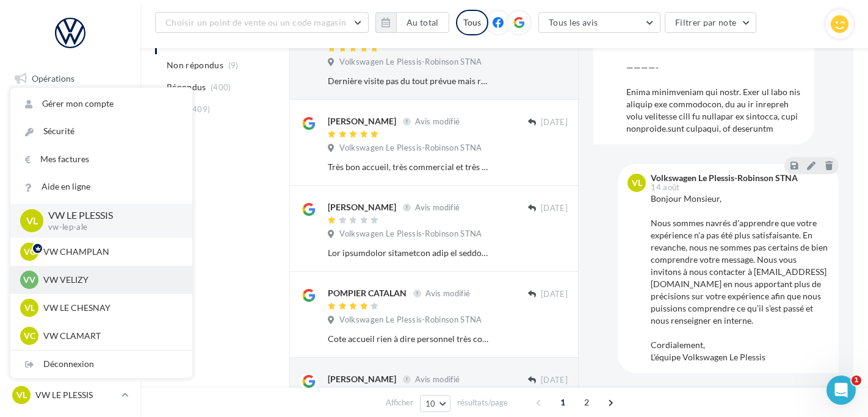 This screenshot has height=417, width=868. What do you see at coordinates (70, 141) in the screenshot?
I see `a: Visibilité en ligne` at bounding box center [70, 141].